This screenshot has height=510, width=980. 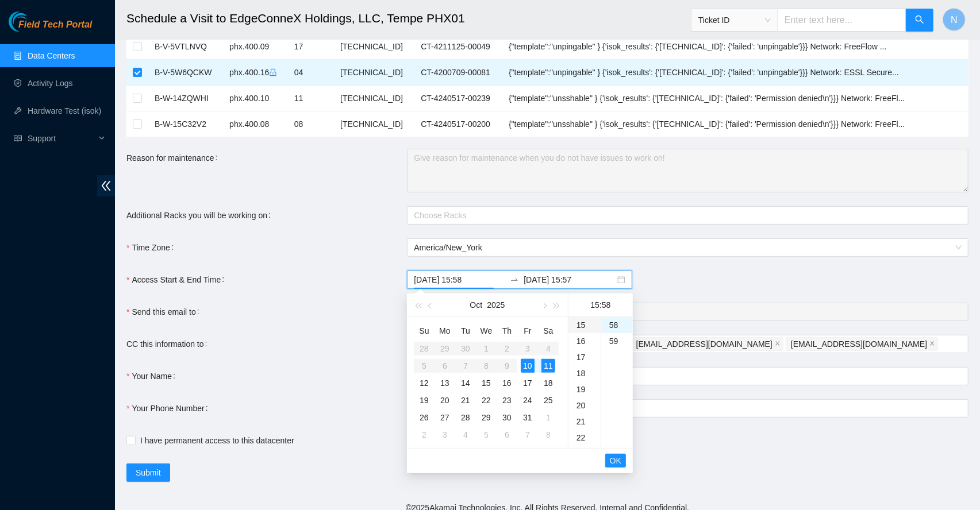 What do you see at coordinates (148, 473) in the screenshot?
I see `span: Submit` at bounding box center [148, 473].